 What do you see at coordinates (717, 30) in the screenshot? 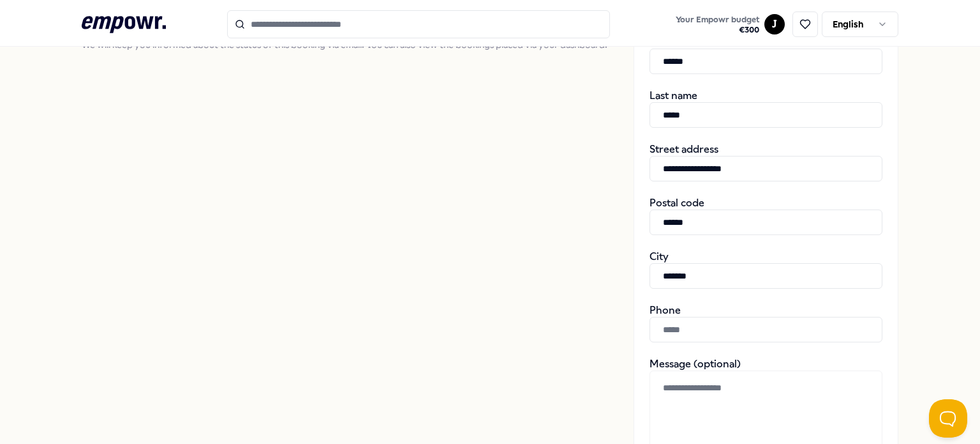
I see `span: € 300` at bounding box center [717, 30].